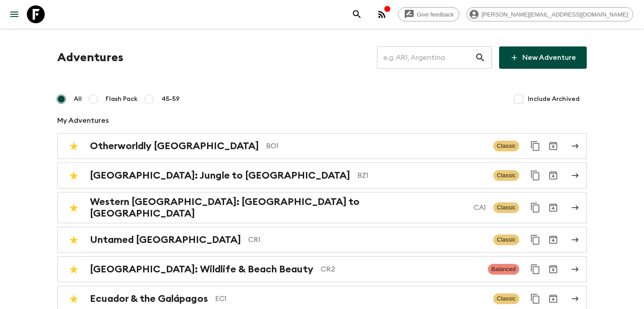  What do you see at coordinates (78, 99) in the screenshot?
I see `span: All` at bounding box center [78, 99].